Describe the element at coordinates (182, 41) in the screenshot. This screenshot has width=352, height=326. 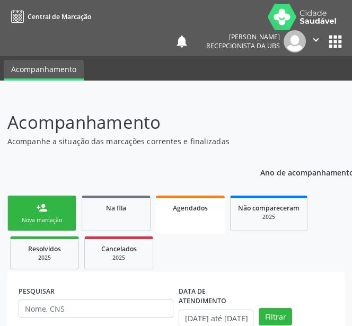
I see `button: notifications` at that location.